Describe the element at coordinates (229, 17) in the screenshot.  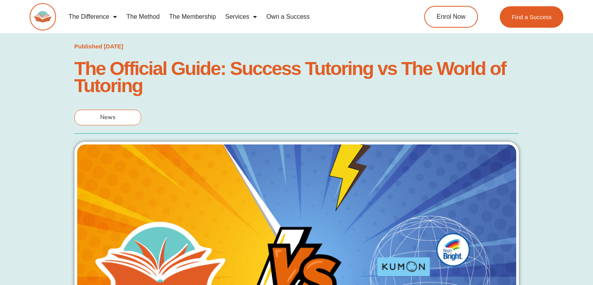
I see `nav: Menu` at that location.